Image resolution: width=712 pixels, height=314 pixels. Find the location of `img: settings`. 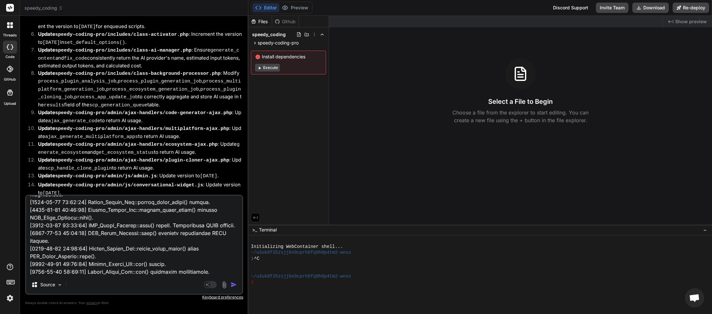

img: settings is located at coordinates (10, 298).